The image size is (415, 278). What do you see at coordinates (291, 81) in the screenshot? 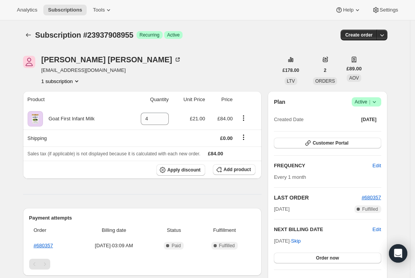
I see `span: LTV` at bounding box center [291, 81].